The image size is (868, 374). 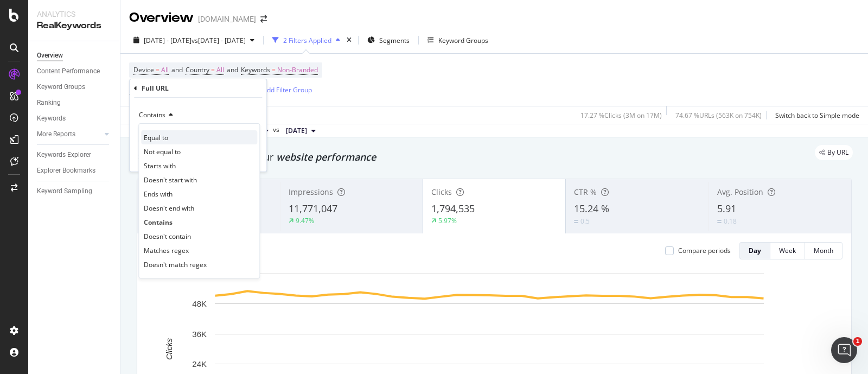 What do you see at coordinates (169, 208) in the screenshot?
I see `span: Doesn't end with` at bounding box center [169, 208].